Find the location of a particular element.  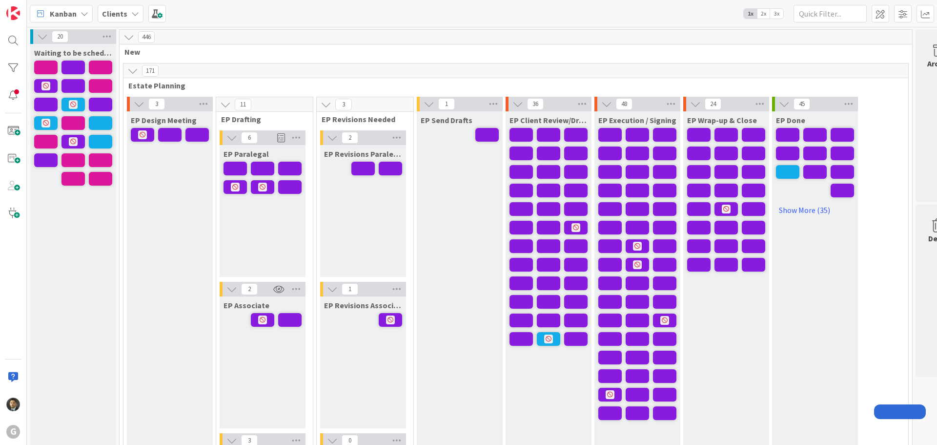

a: Show More (35) is located at coordinates (815, 210).